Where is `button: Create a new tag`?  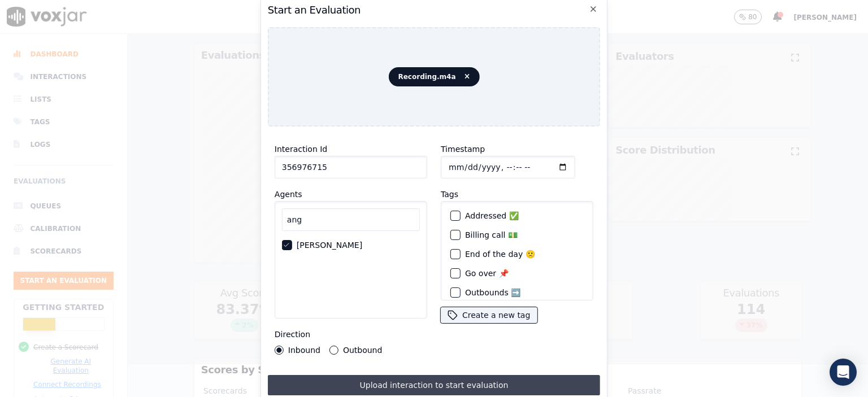
button: Create a new tag is located at coordinates (489, 315).